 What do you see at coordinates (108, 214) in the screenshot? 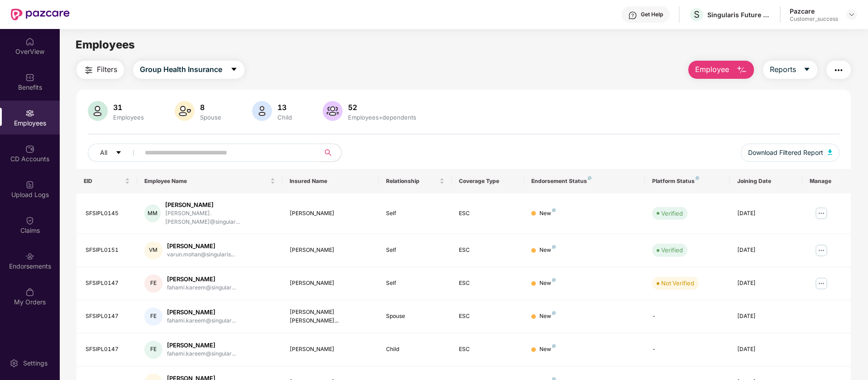
I see `div: SFSIPL0145` at bounding box center [108, 214].